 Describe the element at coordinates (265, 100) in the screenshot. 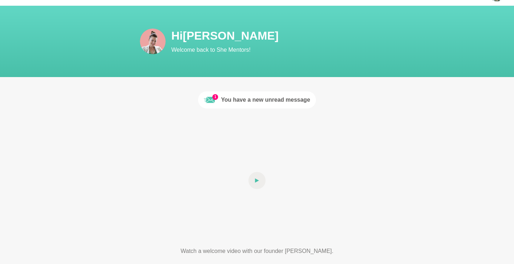

I see `div: You have a new unread message` at that location.